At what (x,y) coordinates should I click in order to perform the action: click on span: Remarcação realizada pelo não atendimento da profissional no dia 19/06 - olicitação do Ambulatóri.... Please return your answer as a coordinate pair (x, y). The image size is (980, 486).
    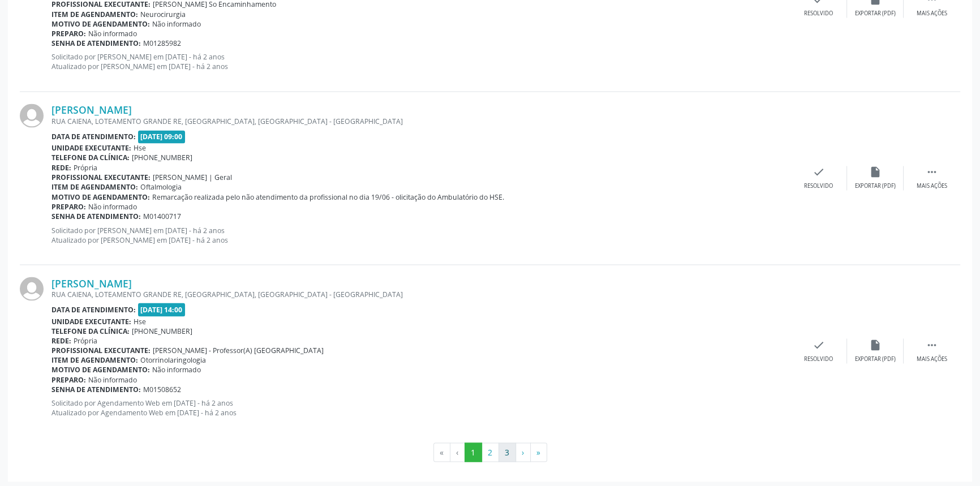
    Looking at the image, I should click on (328, 196).